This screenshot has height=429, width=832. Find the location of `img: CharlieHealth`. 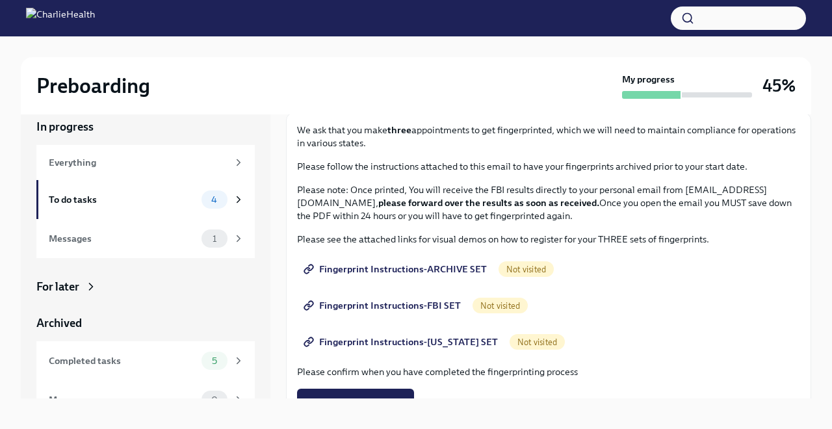

img: CharlieHealth is located at coordinates (60, 18).